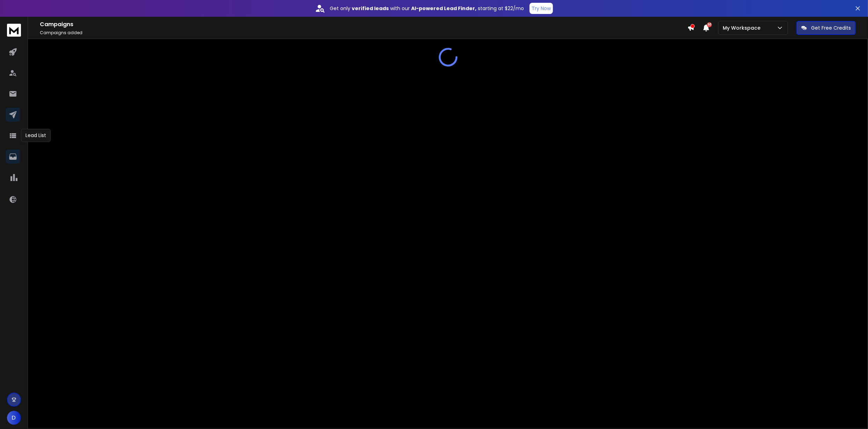 Image resolution: width=868 pixels, height=429 pixels. I want to click on div: Lead List, so click(35, 135).